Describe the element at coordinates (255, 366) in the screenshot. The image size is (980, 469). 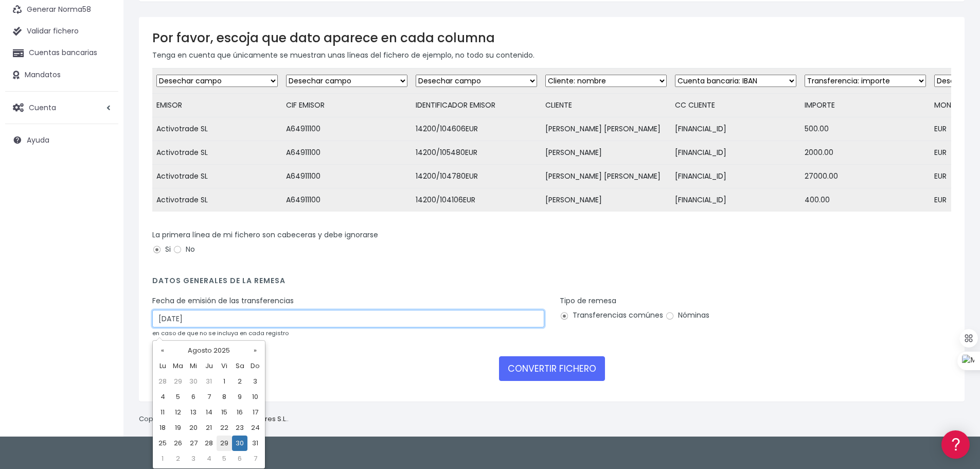
I see `th: Do` at that location.